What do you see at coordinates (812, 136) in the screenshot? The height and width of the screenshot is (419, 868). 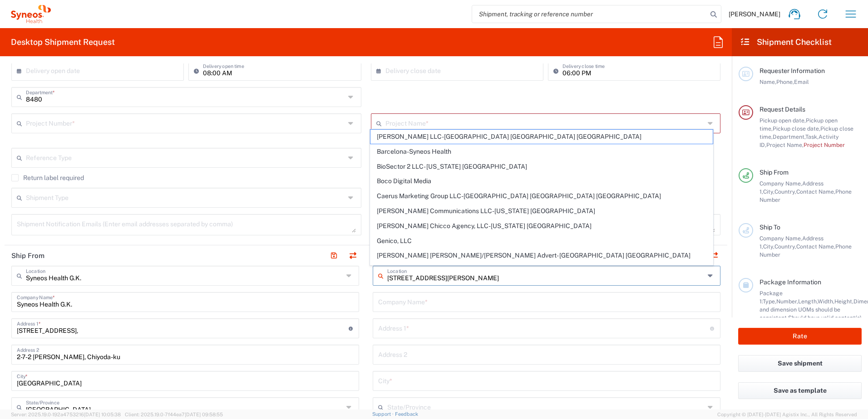 I see `span: Task,` at bounding box center [812, 136].